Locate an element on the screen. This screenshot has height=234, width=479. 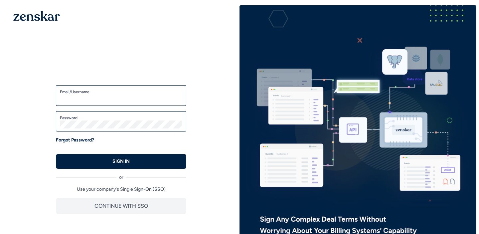
button: SIGN IN is located at coordinates (121, 161).